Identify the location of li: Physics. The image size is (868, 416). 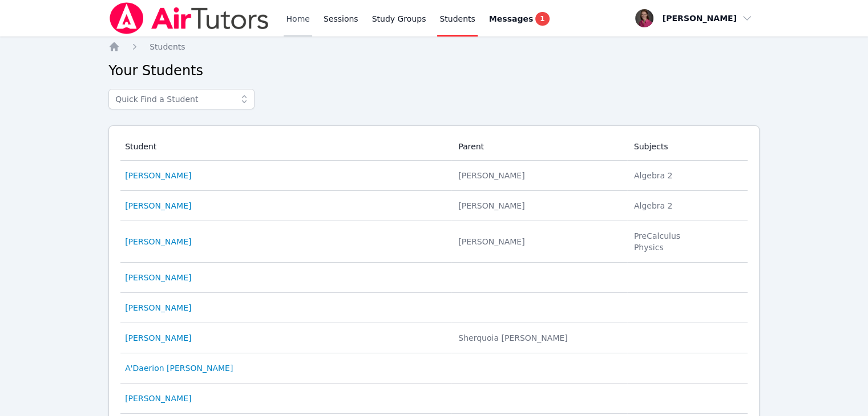
(687, 247).